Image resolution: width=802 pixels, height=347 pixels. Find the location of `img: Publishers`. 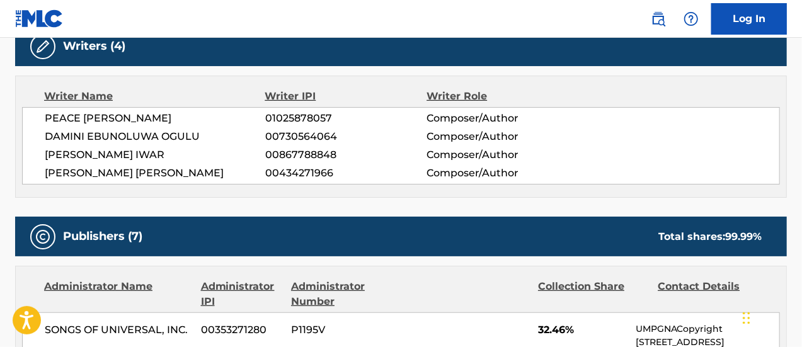

img: Publishers is located at coordinates (43, 237).